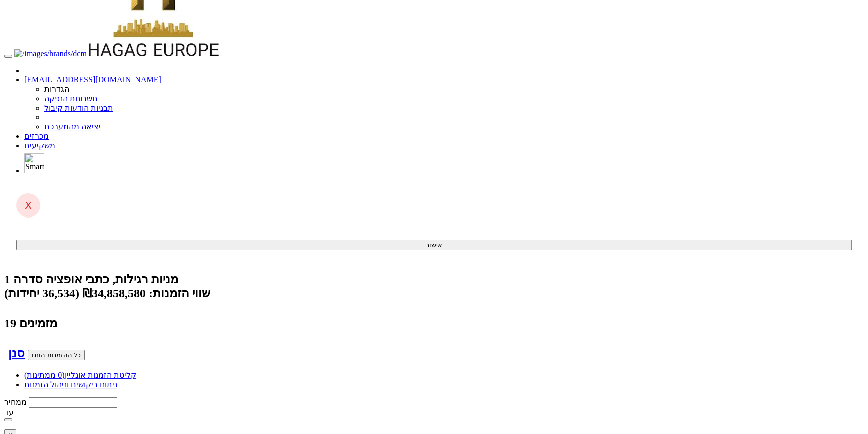  I want to click on li: הגדרות, so click(454, 88).